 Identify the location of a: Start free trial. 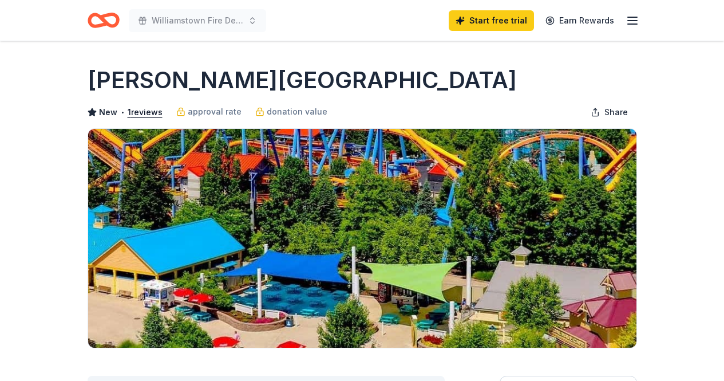
(491, 21).